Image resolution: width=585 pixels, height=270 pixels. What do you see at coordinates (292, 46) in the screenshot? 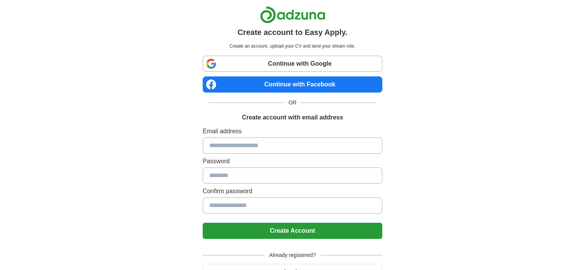
I see `p: Create an account, upload your CV and land your dream role.` at bounding box center [292, 46].